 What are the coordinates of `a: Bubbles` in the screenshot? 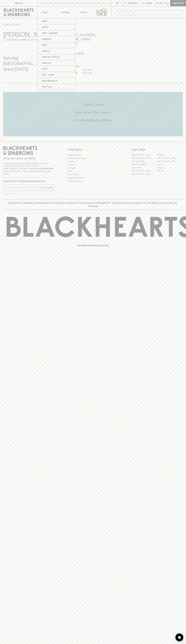 It's located at (56, 39).